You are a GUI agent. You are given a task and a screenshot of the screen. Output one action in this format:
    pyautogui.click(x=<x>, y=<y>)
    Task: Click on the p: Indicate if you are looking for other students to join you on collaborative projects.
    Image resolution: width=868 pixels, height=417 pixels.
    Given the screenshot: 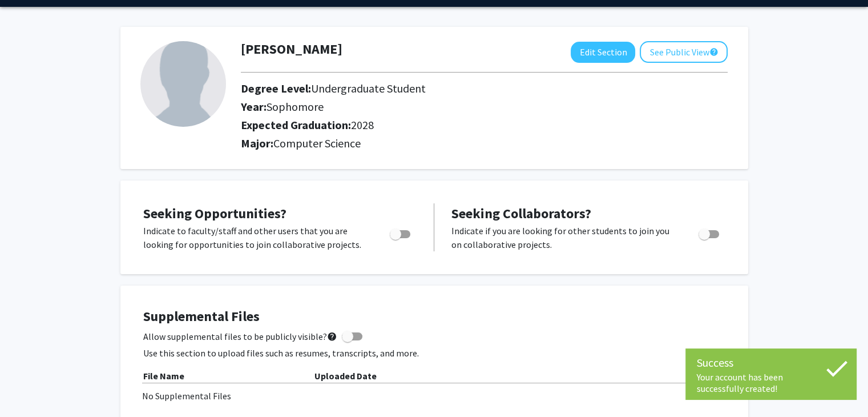 What is the action you would take?
    pyautogui.click(x=564, y=238)
    